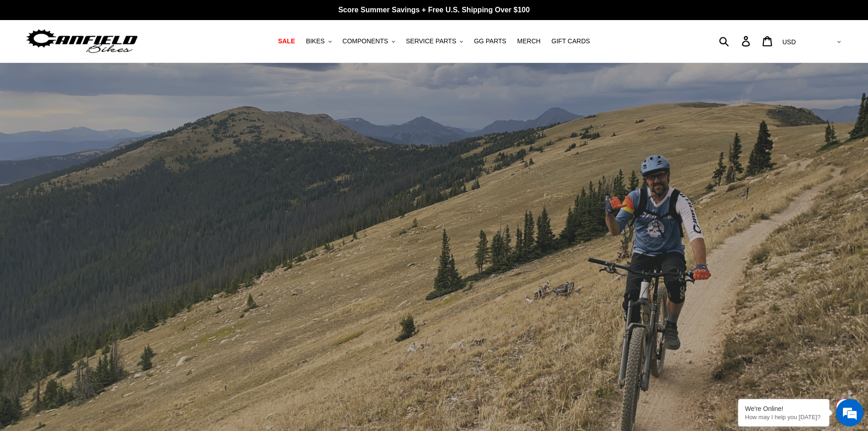  I want to click on span: SALE, so click(286, 41).